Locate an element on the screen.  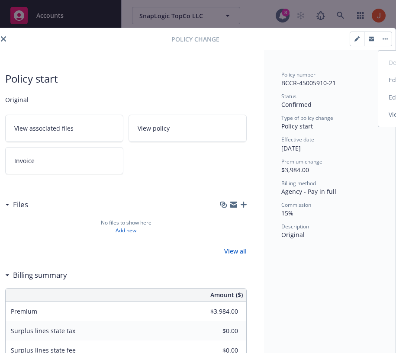
span: Amount ($) is located at coordinates (226, 295).